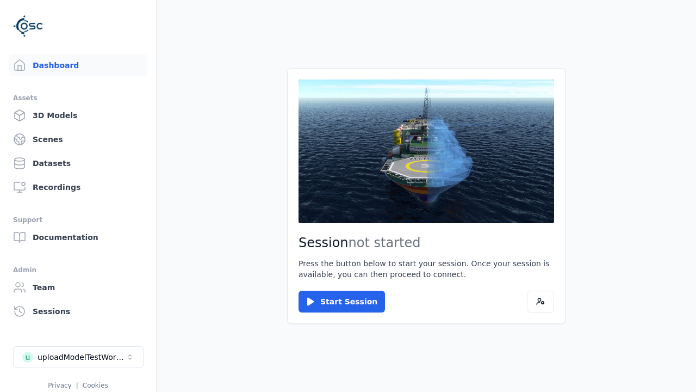 The height and width of the screenshot is (392, 696). What do you see at coordinates (78, 220) in the screenshot?
I see `div: Support` at bounding box center [78, 220].